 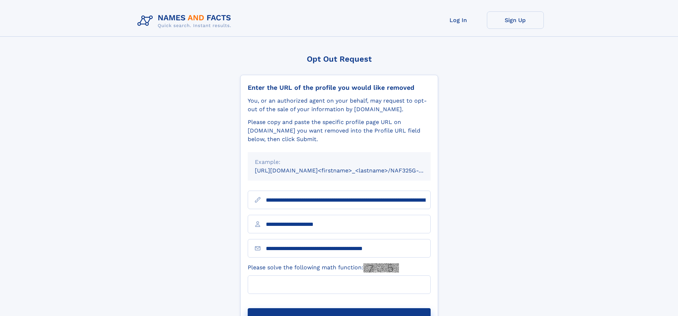 What do you see at coordinates (339, 162) in the screenshot?
I see `div: Example:` at bounding box center [339, 162].